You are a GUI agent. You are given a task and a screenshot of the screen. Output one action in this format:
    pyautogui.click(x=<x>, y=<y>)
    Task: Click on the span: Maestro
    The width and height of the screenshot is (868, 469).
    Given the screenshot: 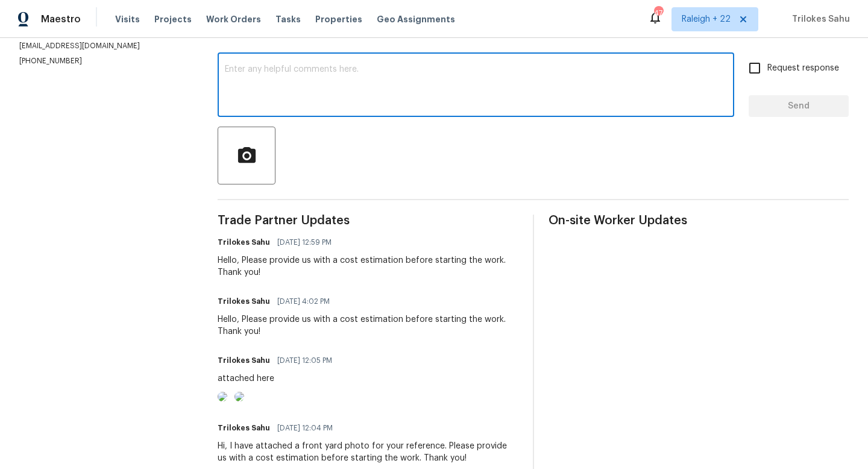 What is the action you would take?
    pyautogui.click(x=61, y=20)
    